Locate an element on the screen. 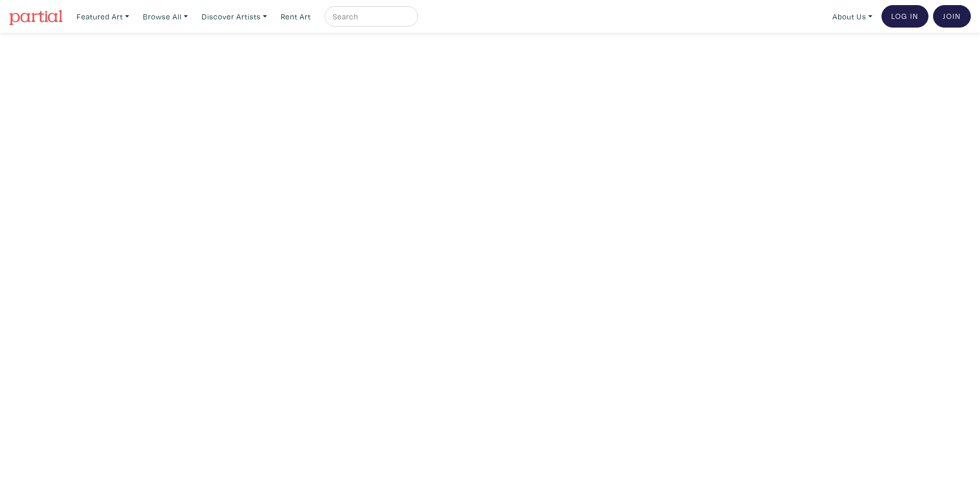 The width and height of the screenshot is (980, 478). a: Join is located at coordinates (952, 16).